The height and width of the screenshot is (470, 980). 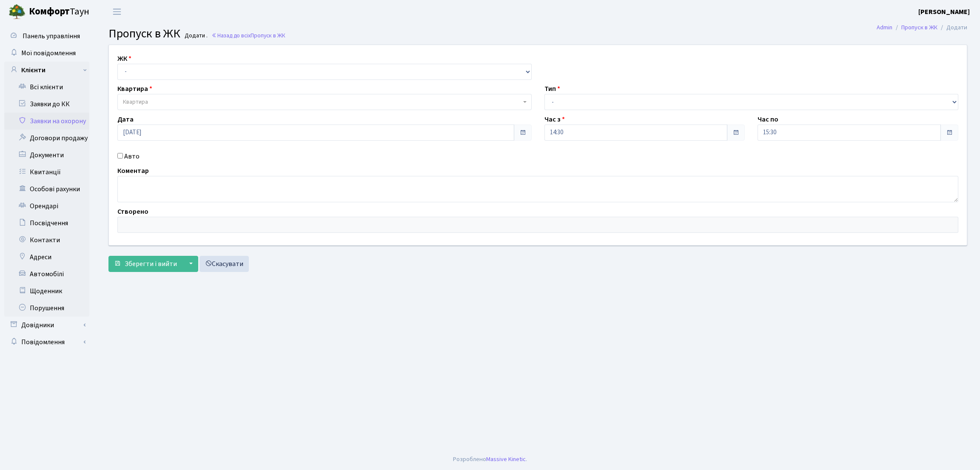 What do you see at coordinates (919, 27) in the screenshot?
I see `a: Пропуск в ЖК` at bounding box center [919, 27].